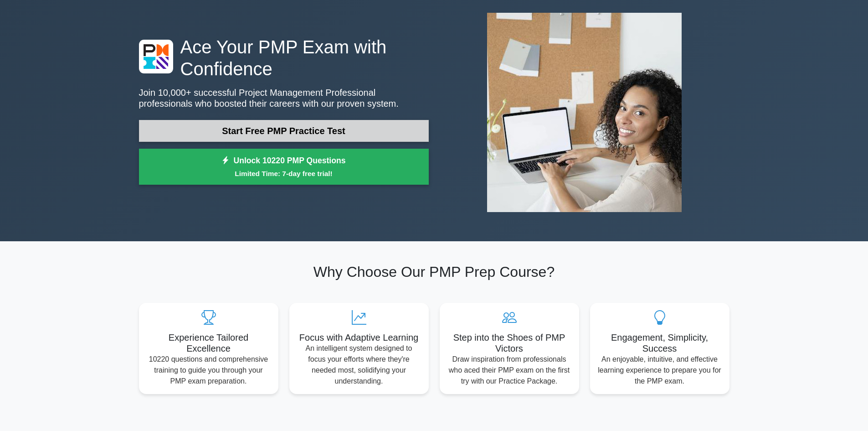 The image size is (868, 431). What do you see at coordinates (209, 370) in the screenshot?
I see `p: 10220 questions and comprehensive training to guide you through your PMP exam preparation.` at bounding box center [209, 370].